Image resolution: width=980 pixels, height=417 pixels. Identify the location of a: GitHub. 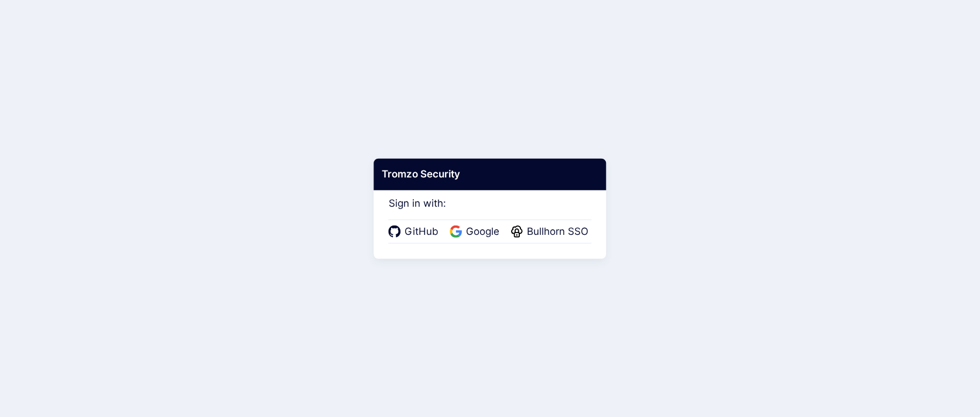
(415, 232).